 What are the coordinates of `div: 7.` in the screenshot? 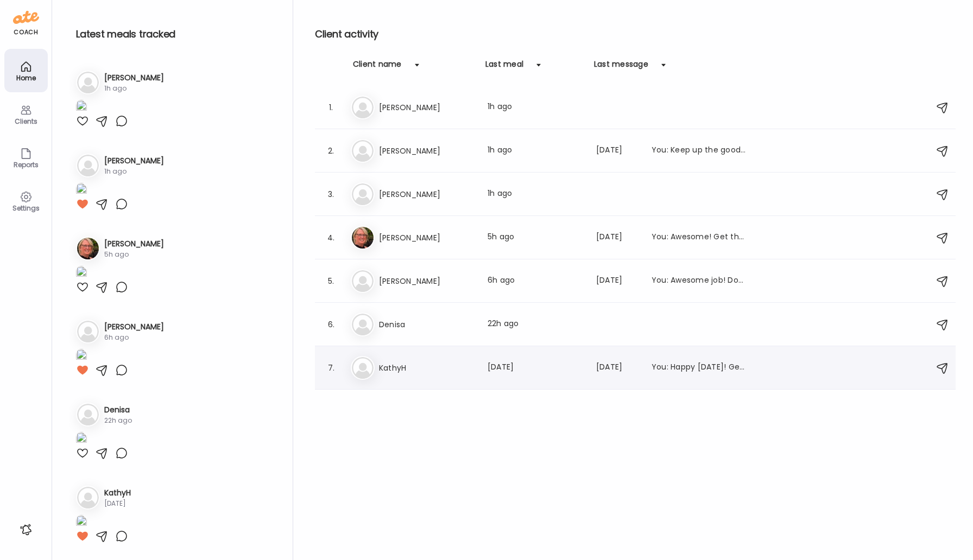 It's located at (331, 368).